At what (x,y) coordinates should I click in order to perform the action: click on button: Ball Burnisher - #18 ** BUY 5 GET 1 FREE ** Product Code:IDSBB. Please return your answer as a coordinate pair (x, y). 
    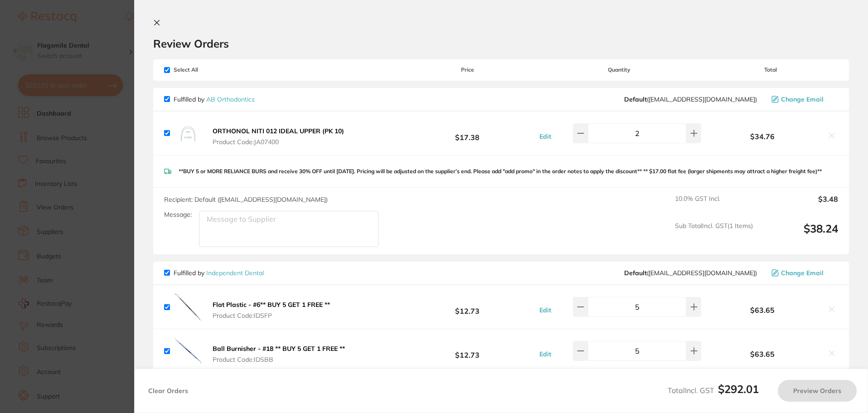
    Looking at the image, I should click on (279, 354).